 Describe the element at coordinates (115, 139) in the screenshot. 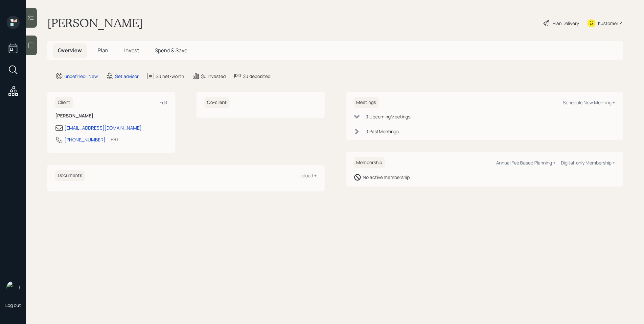

I see `div: PST` at that location.